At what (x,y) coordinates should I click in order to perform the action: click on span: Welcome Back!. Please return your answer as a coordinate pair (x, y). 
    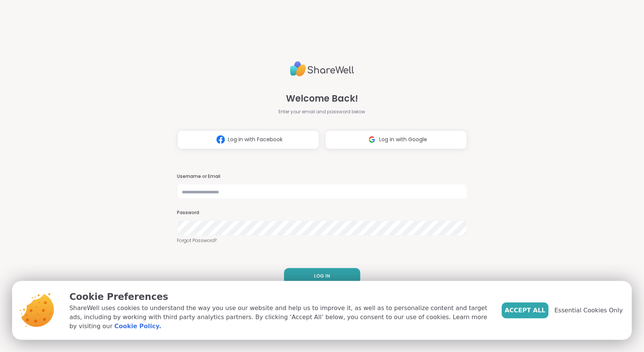
    Looking at the image, I should click on (322, 99).